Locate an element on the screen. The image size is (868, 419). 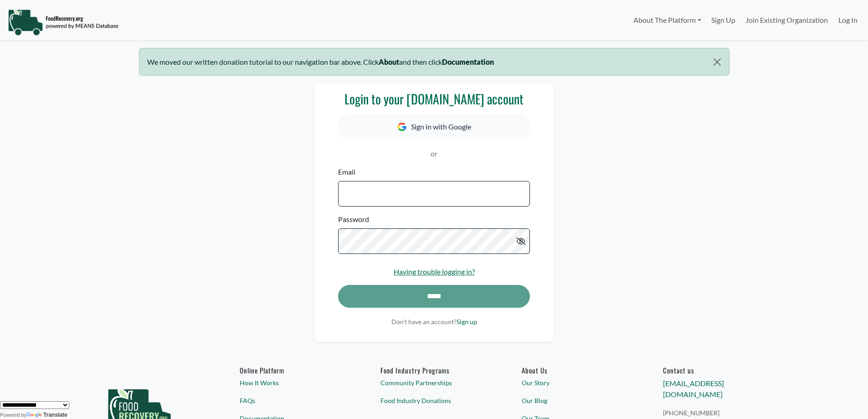
p: or is located at coordinates (434, 154).